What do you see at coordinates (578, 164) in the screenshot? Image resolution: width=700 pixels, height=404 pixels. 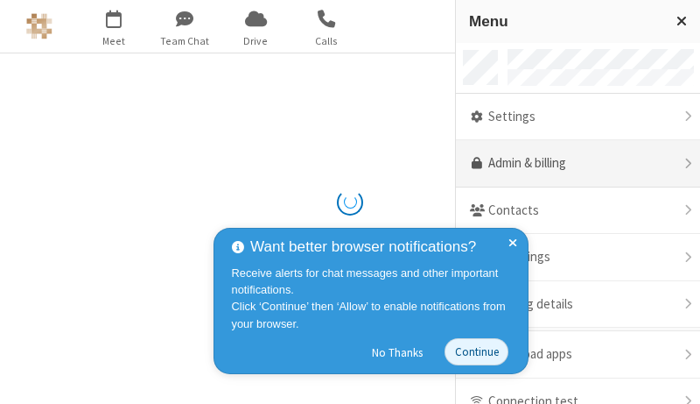 I see `a: Admin & billing` at bounding box center [578, 164].